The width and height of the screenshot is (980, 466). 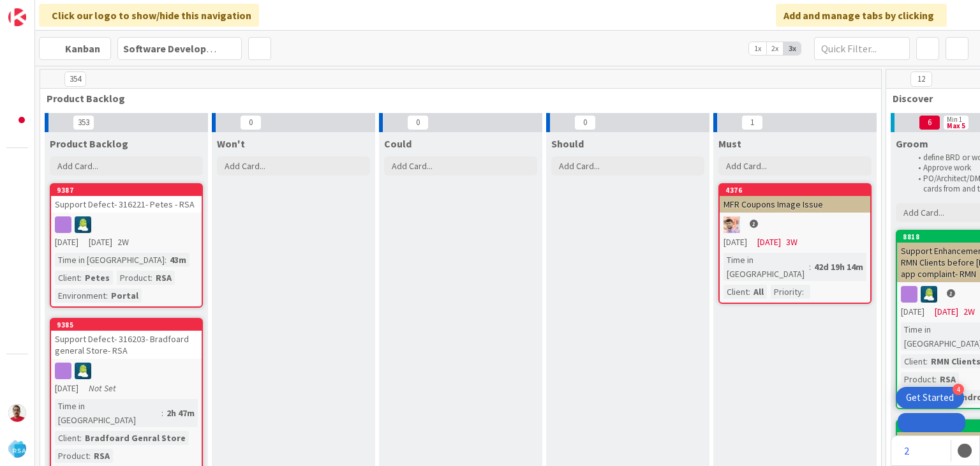 What do you see at coordinates (126, 344) in the screenshot?
I see `div: Support Defect- 316203- Bradfoard general Store- RSA` at bounding box center [126, 344].